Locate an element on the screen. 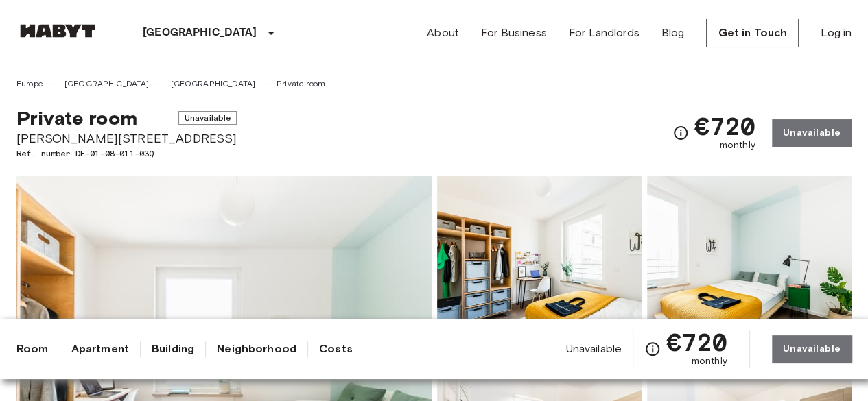 This screenshot has height=401, width=868. a: Apartment is located at coordinates (100, 349).